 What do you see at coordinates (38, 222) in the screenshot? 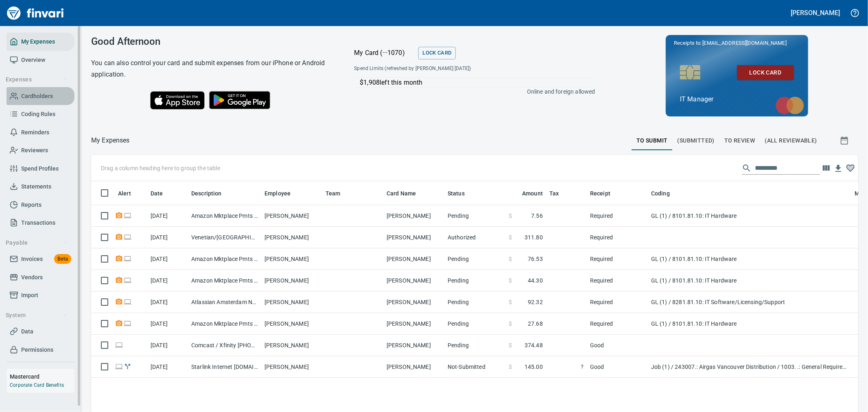
I see `span: Transactions` at bounding box center [38, 222].